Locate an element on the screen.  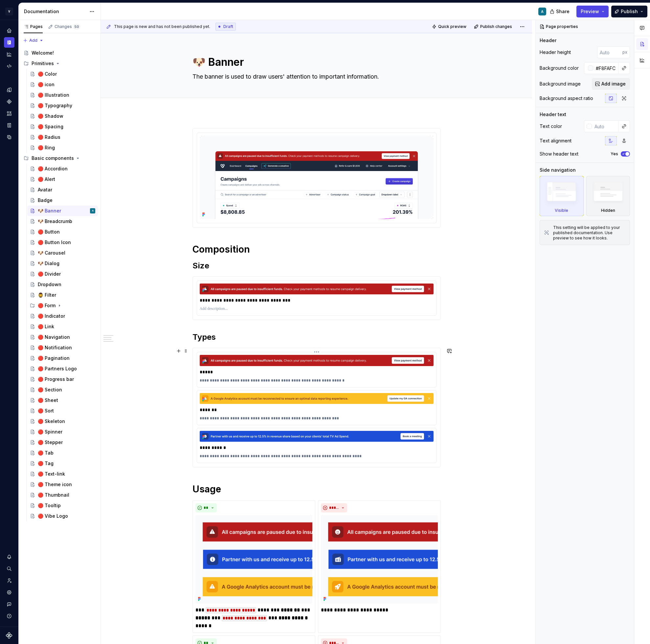
a: Welcome! is located at coordinates (60, 53).